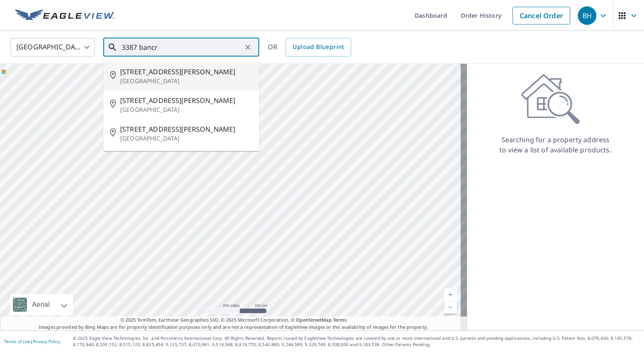 The width and height of the screenshot is (644, 352). I want to click on p: Searching for a property address to view a list of available products., so click(556, 145).